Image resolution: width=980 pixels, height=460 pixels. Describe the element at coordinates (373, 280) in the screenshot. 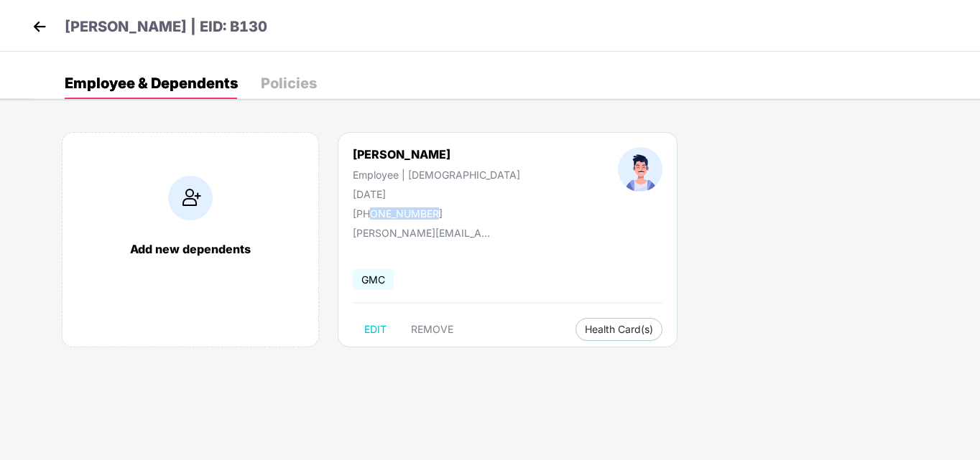

I see `span: GMC` at that location.